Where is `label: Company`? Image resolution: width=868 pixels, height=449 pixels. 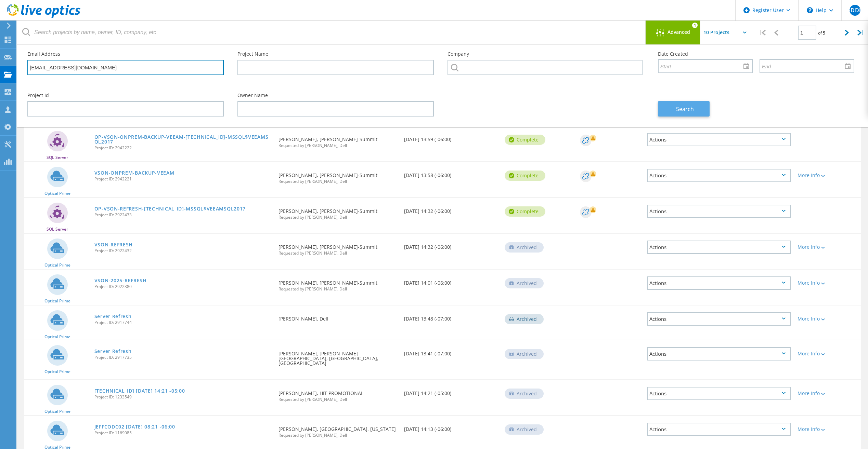
label: Company is located at coordinates (546, 54).